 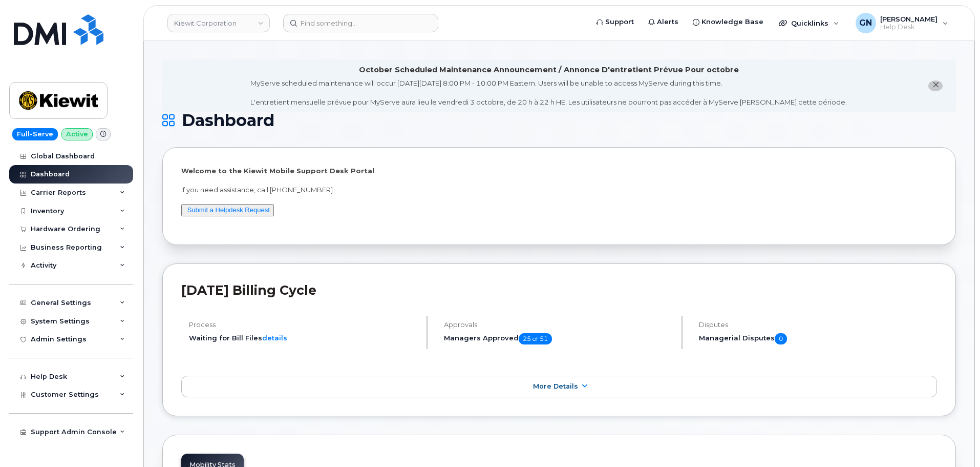 I want to click on a: Submit a Helpdesk Request, so click(x=228, y=210).